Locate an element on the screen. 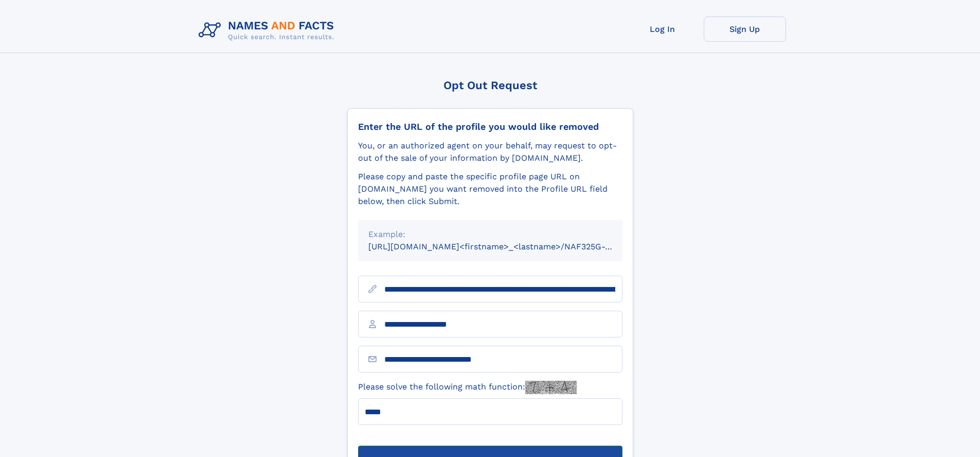 Image resolution: width=980 pixels, height=457 pixels. div: You, or an authorized agent on your behalf, may request to opt-out of the sale of your informatio... is located at coordinates (490, 152).